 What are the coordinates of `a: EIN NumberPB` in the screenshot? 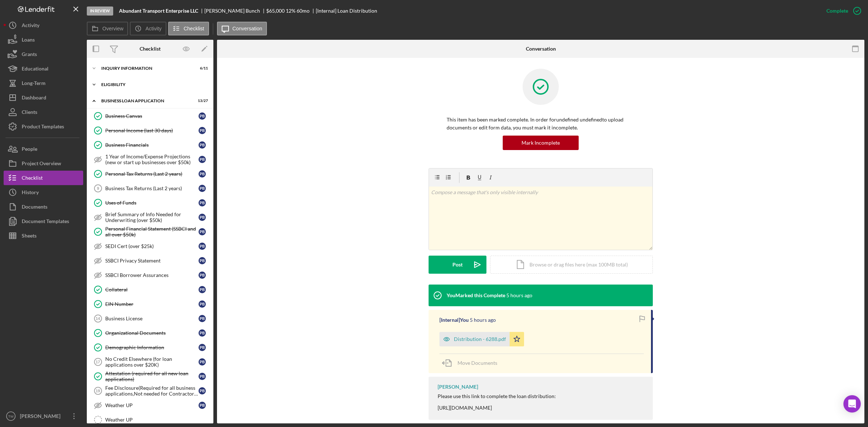 It's located at (150, 304).